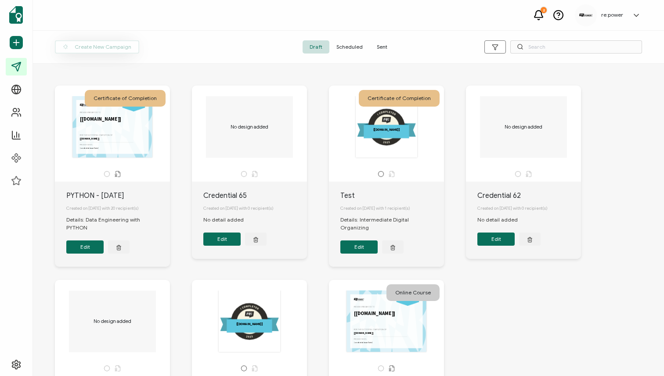 Image resolution: width=664 pixels, height=376 pixels. I want to click on span: Sent, so click(382, 47).